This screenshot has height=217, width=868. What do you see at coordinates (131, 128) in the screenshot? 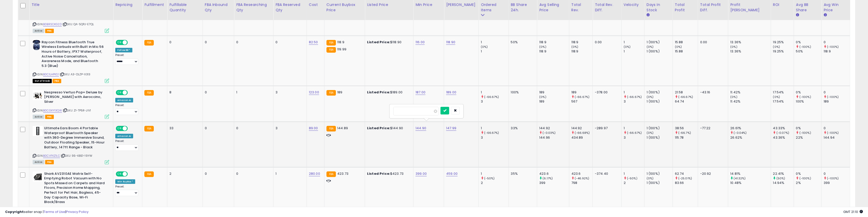
I see `span: OFF` at bounding box center [131, 128].